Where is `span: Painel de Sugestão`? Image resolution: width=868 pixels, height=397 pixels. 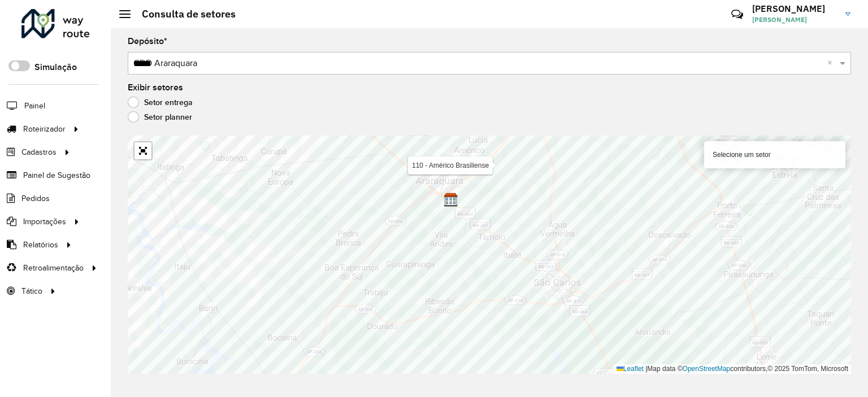
span: Painel de Sugestão is located at coordinates (57, 175).